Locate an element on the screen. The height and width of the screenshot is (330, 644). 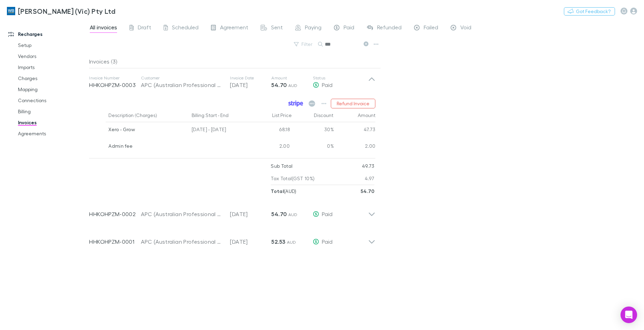
div: 68.18 is located at coordinates (272, 131).